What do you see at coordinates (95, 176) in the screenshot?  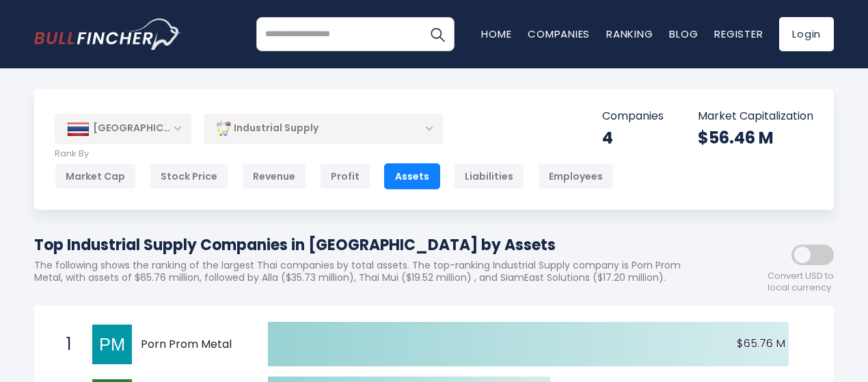 I see `div: Market Cap` at bounding box center [95, 176].